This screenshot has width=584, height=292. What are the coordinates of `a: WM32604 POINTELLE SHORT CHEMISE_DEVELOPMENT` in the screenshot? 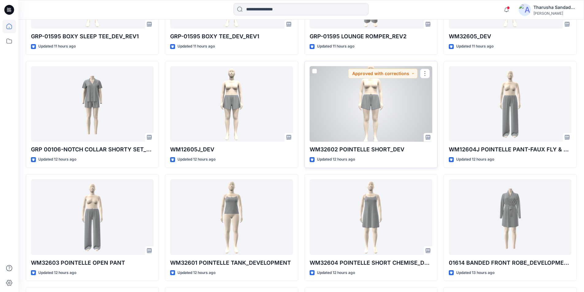 It's located at (371, 217).